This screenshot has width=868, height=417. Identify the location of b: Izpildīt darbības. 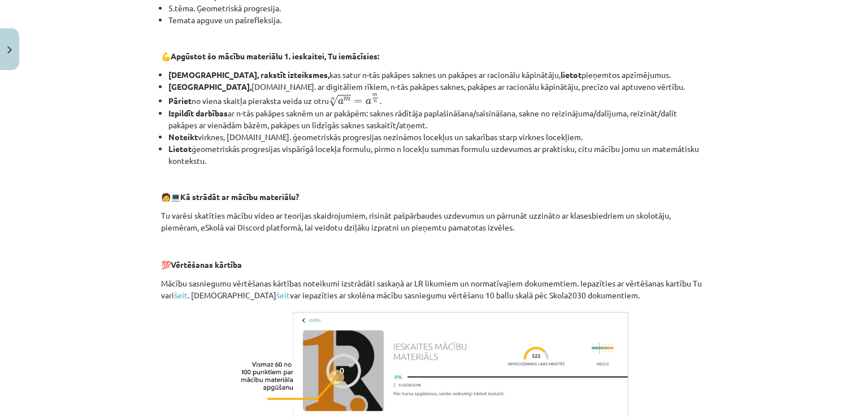
(197, 113).